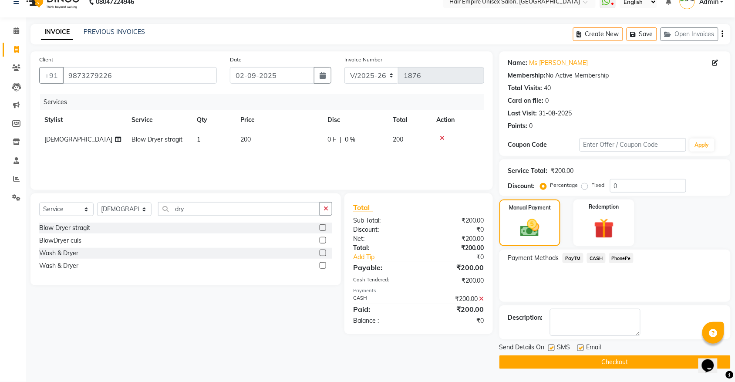  What do you see at coordinates (621, 258) in the screenshot?
I see `span: PhonePe` at bounding box center [621, 258].